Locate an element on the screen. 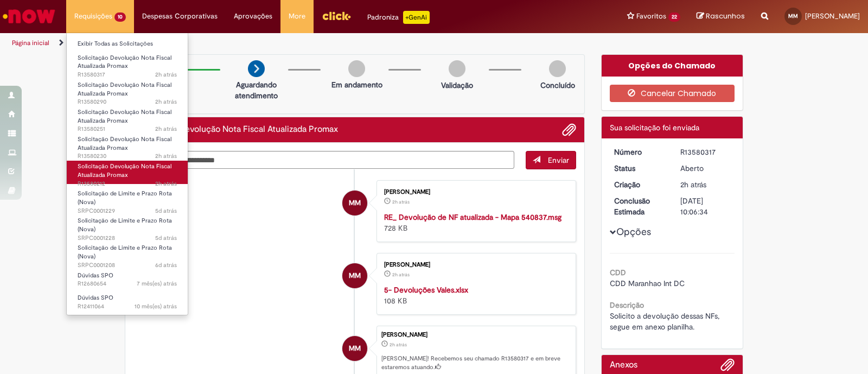 The width and height of the screenshot is (868, 374). span: R12411064 is located at coordinates (127, 307).